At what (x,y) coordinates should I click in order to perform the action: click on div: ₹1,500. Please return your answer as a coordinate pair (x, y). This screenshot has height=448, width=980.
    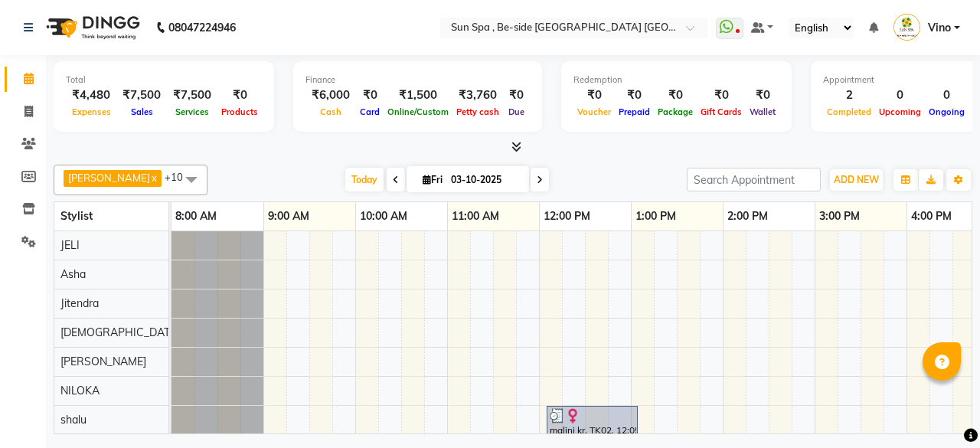
    Looking at the image, I should click on (418, 95).